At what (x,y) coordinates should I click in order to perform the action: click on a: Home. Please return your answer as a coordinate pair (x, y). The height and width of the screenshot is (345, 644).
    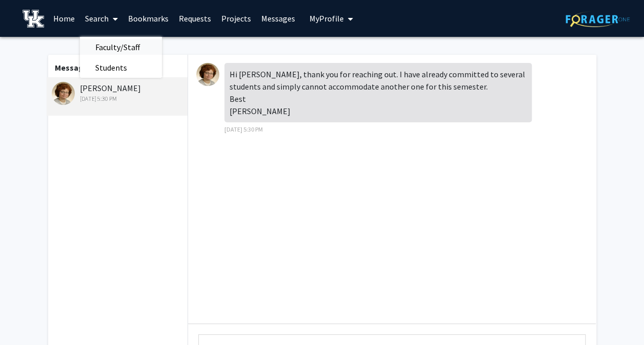
    Looking at the image, I should click on (64, 18).